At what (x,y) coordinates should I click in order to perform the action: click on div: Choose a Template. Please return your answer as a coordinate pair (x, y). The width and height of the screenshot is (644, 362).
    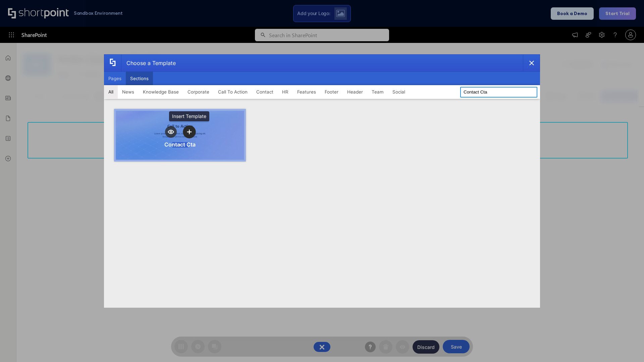
    Looking at the image, I should click on (148, 63).